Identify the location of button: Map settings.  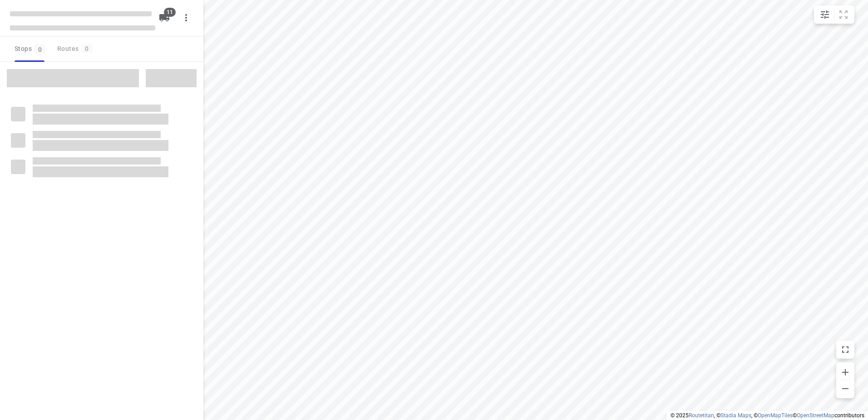
(825, 15).